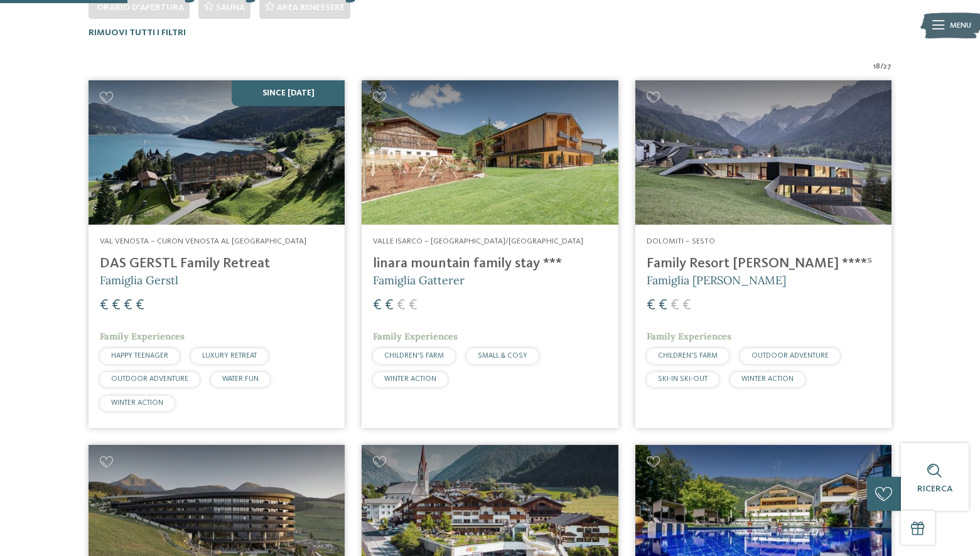 This screenshot has height=556, width=980. Describe the element at coordinates (935, 489) in the screenshot. I see `span: Ricerca` at that location.